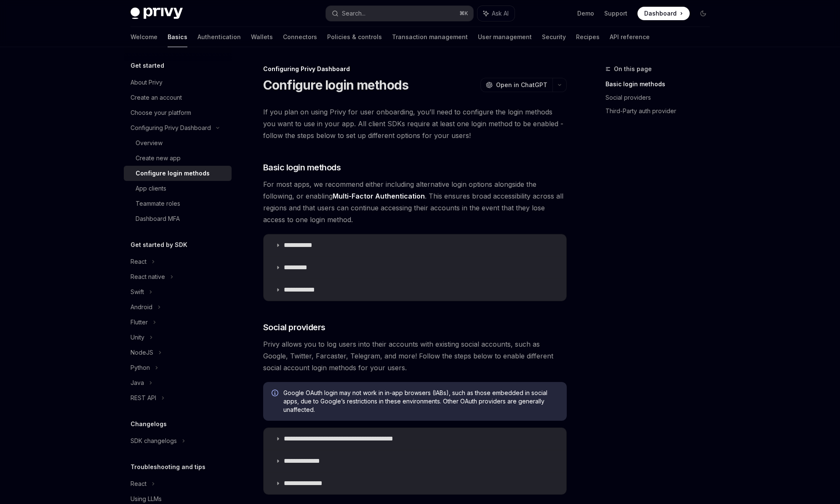 The image size is (840, 504). What do you see at coordinates (262, 37) in the screenshot?
I see `a: Wallets` at bounding box center [262, 37].